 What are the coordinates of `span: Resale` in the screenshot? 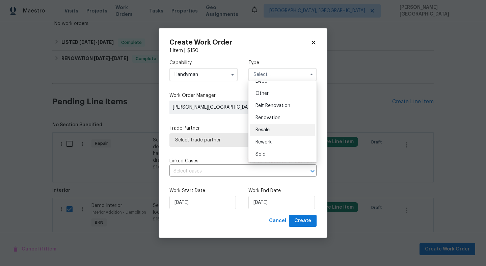 It's located at (262, 130).